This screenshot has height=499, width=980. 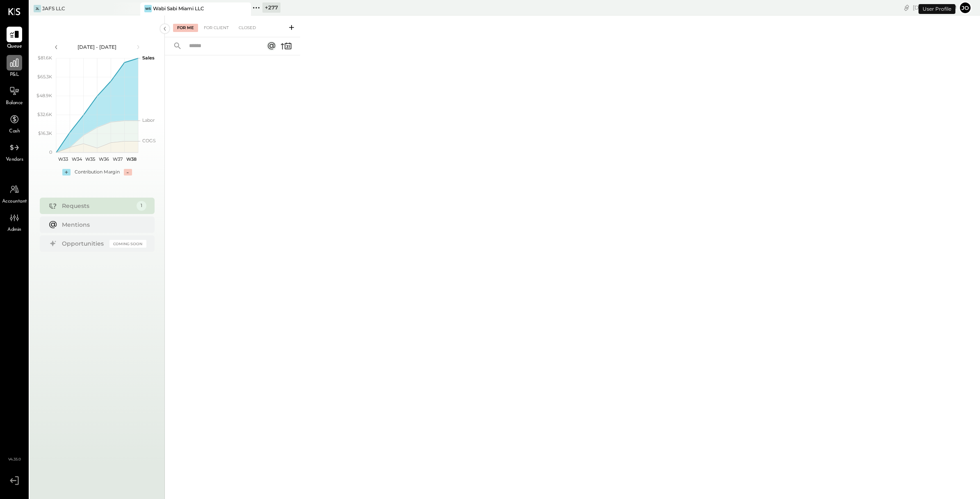 I want to click on text: 0, so click(x=51, y=152).